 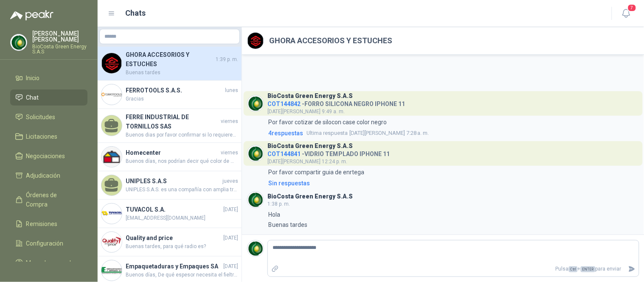 I want to click on p: Hola, so click(x=274, y=214).